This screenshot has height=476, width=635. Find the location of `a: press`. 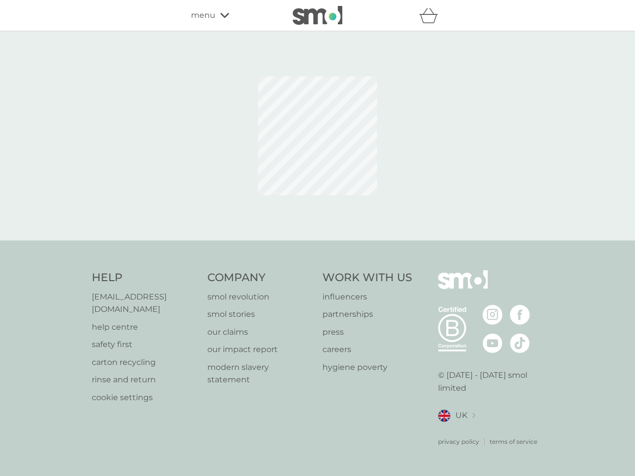

a: press is located at coordinates (367, 333).